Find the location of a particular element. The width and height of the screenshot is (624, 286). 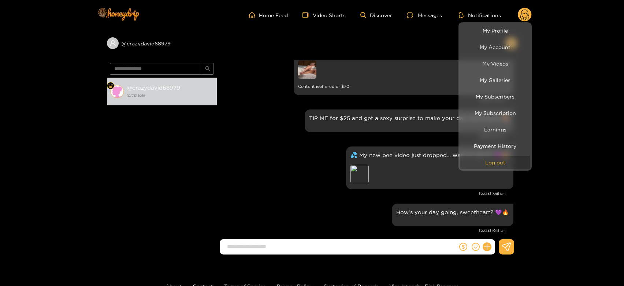

a: My Subscription is located at coordinates (495, 113).